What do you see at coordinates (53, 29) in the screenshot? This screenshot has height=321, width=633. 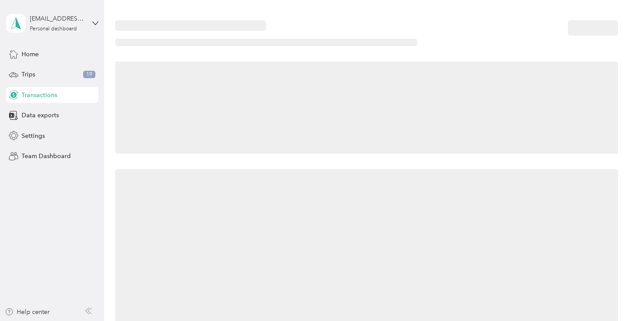 I see `div: Personal dashboard` at bounding box center [53, 29].